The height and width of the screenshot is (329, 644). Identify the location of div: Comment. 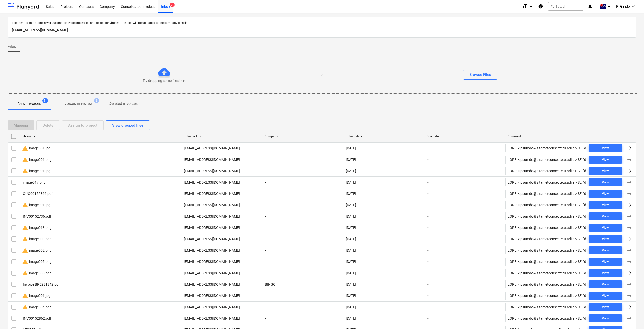
(546, 136).